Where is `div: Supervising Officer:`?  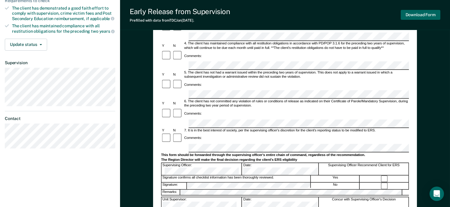 div: Supervising Officer: is located at coordinates (202, 169).